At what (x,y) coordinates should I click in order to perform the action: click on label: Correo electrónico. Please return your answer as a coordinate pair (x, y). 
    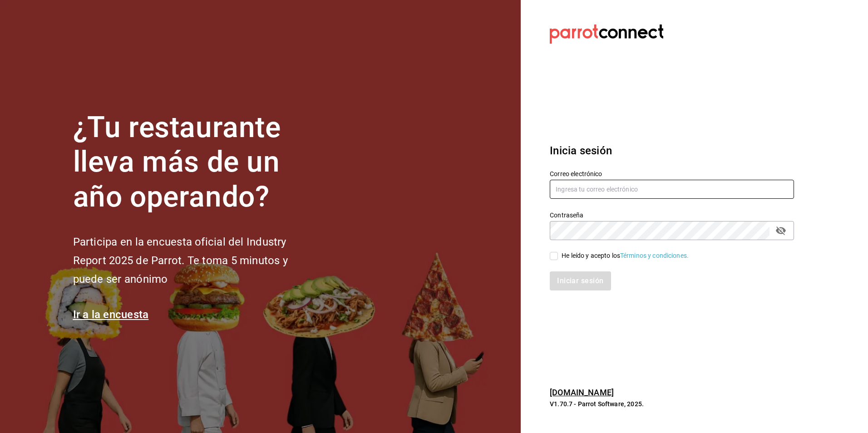
    Looking at the image, I should click on (672, 173).